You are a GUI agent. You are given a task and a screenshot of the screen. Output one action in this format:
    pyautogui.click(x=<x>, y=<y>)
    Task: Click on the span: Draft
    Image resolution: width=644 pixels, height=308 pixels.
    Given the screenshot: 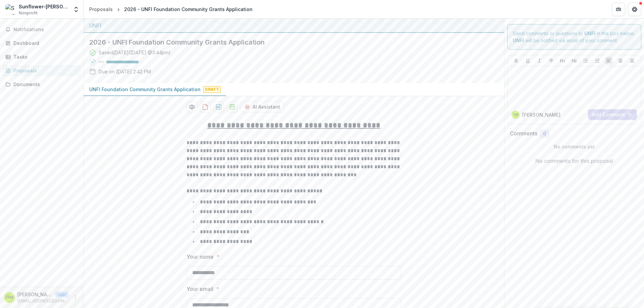 What is the action you would take?
    pyautogui.click(x=212, y=90)
    